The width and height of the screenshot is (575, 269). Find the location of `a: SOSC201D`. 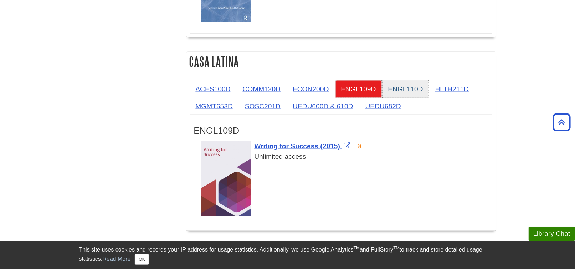

a: SOSC201D is located at coordinates (263, 106).